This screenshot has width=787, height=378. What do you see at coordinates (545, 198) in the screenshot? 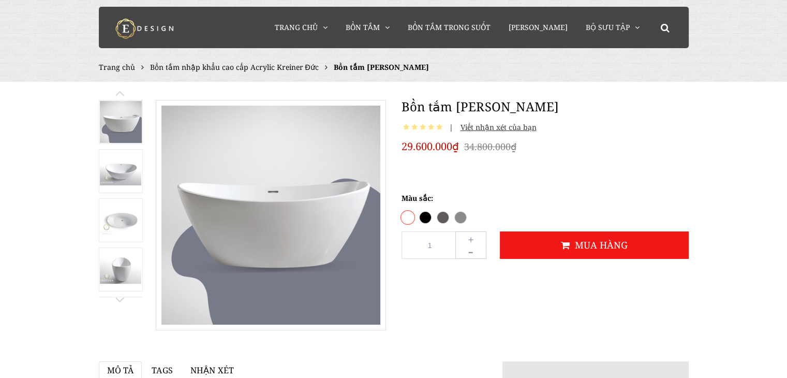
I see `div: Màu sắc:` at bounding box center [545, 198].